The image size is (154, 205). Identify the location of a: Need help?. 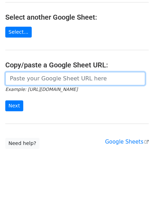
(22, 144).